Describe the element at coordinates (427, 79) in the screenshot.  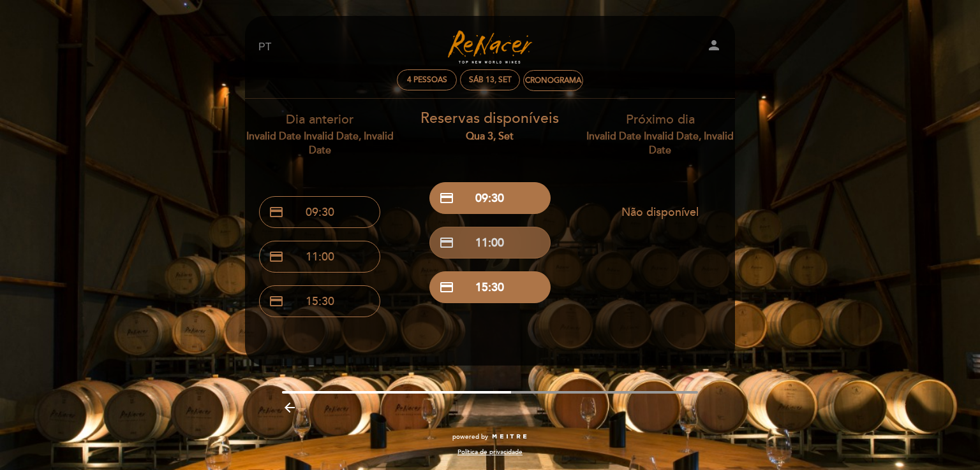
I see `span: 4 pessoas` at that location.